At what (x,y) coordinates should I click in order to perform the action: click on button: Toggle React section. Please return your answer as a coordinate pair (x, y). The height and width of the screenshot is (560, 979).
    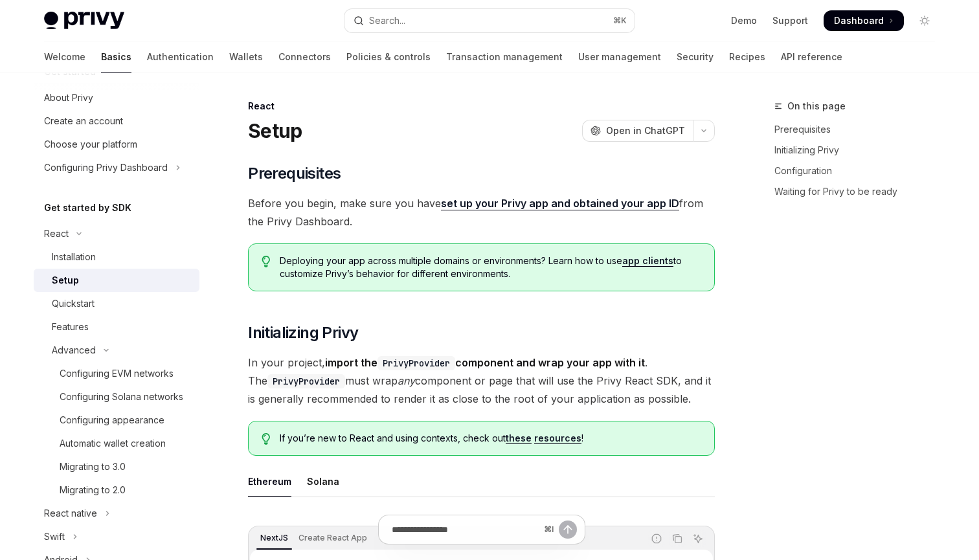
    Looking at the image, I should click on (116, 234).